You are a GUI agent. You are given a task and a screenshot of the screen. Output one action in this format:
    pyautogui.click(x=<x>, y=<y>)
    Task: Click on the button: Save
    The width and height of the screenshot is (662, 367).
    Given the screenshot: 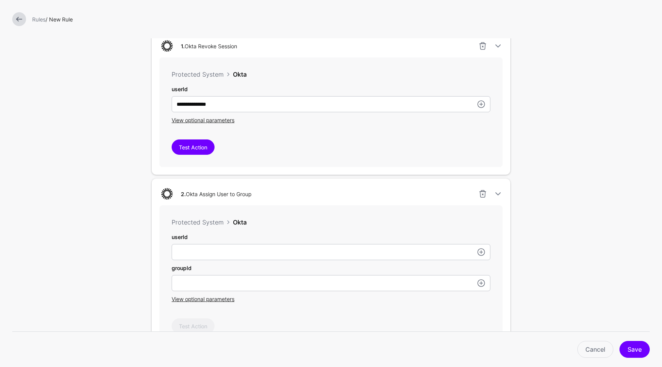 What is the action you would take?
    pyautogui.click(x=634, y=349)
    